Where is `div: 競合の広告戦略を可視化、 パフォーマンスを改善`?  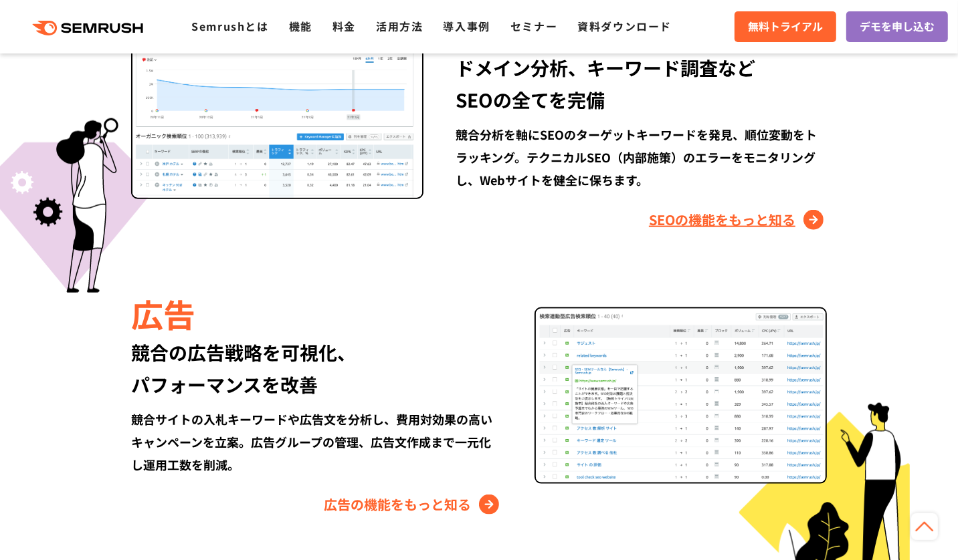
div: 競合の広告戦略を可視化、 パフォーマンスを改善 is located at coordinates (316, 368).